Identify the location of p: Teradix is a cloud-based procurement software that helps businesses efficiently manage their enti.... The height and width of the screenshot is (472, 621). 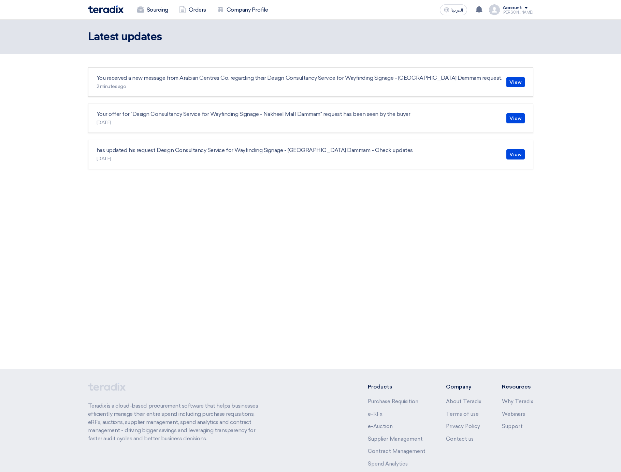
(177, 423).